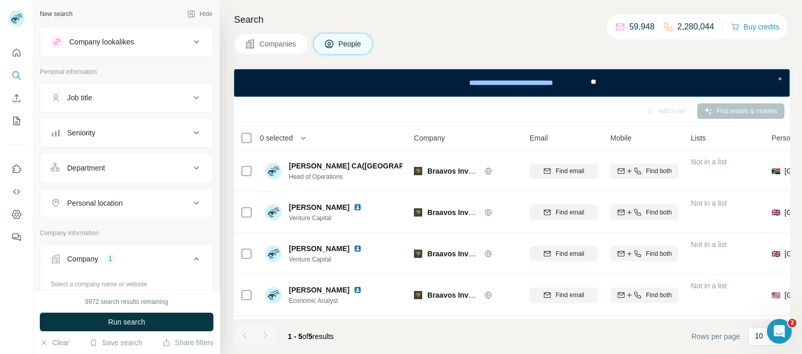 The height and width of the screenshot is (354, 802). Describe the element at coordinates (116, 343) in the screenshot. I see `button: Save search` at that location.